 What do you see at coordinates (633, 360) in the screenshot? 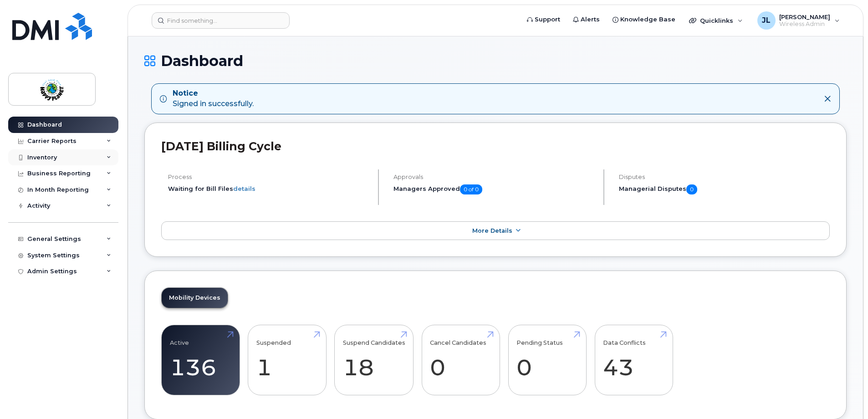
I see `a: Data Conflicts 43` at bounding box center [633, 360].